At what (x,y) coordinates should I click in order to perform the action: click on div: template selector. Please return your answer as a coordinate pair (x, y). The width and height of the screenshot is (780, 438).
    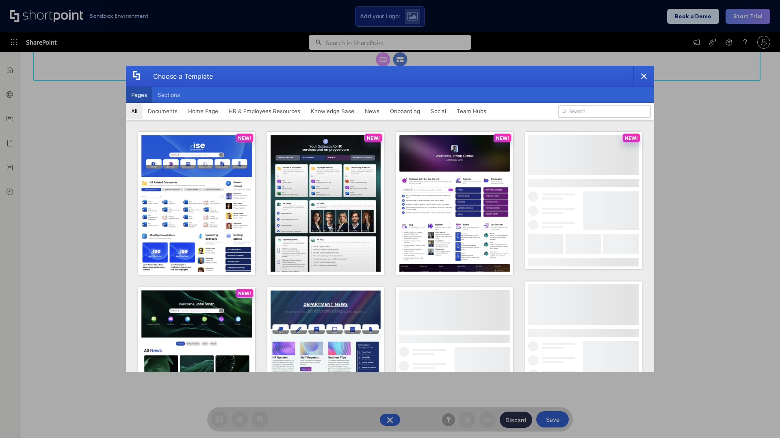
    Looking at the image, I should click on (390, 219).